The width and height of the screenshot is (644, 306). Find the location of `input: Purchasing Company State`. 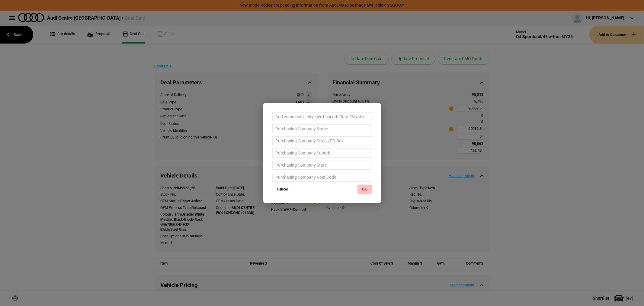

input: Purchasing Company State is located at coordinates (322, 165).